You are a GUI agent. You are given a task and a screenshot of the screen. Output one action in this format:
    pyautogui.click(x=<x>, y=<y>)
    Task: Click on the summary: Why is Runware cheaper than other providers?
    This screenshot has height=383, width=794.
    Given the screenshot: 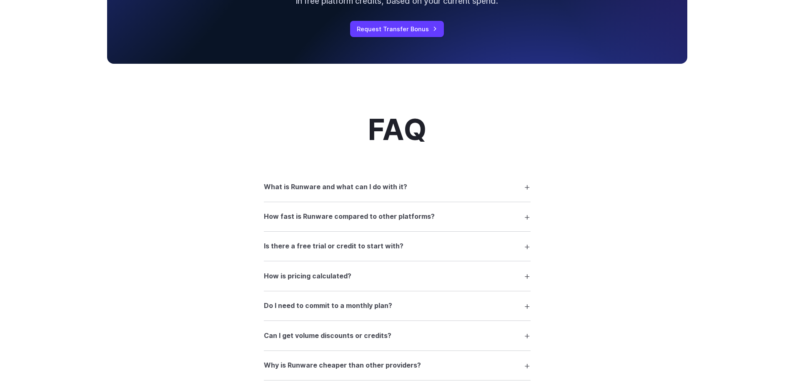 What is the action you would take?
    pyautogui.click(x=397, y=366)
    